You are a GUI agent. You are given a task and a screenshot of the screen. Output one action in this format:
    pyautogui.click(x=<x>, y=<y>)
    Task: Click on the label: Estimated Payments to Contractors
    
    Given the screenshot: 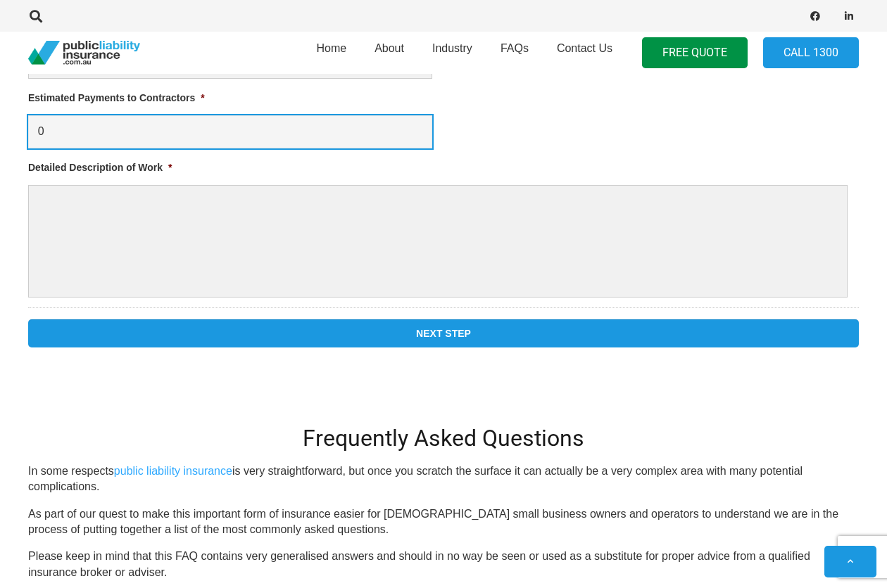 What is the action you would take?
    pyautogui.click(x=116, y=98)
    